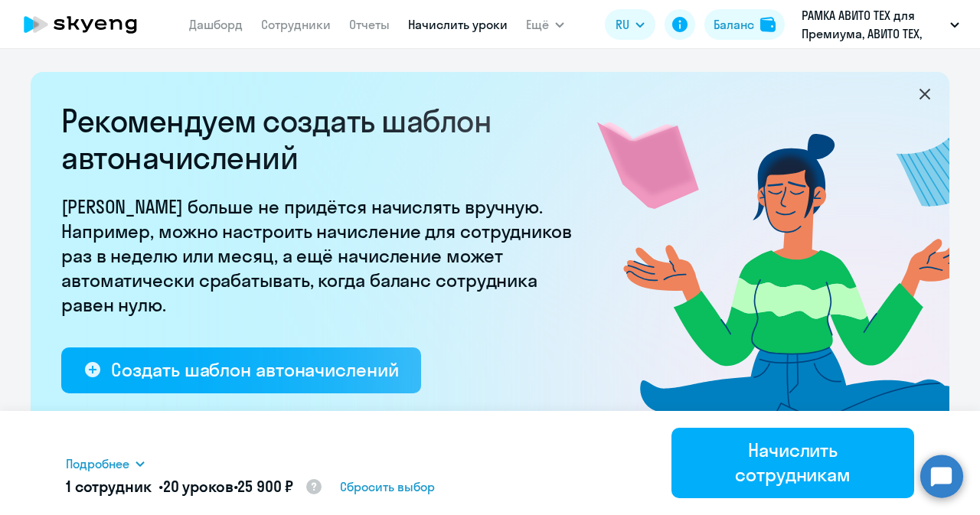 This screenshot has width=980, height=515. What do you see at coordinates (792, 463) in the screenshot?
I see `button: Начислить сотрудникам` at bounding box center [792, 463].